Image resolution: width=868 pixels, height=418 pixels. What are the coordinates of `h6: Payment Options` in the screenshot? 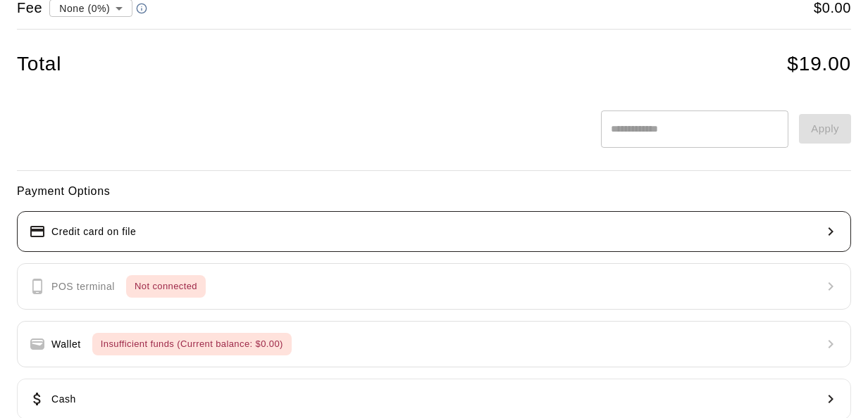 It's located at (434, 191).